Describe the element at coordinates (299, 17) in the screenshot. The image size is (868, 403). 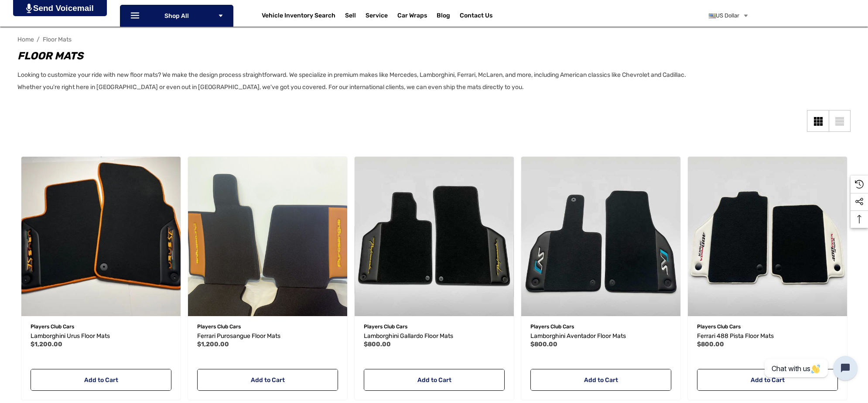
I see `span: Vehicle Inventory Search` at that location.